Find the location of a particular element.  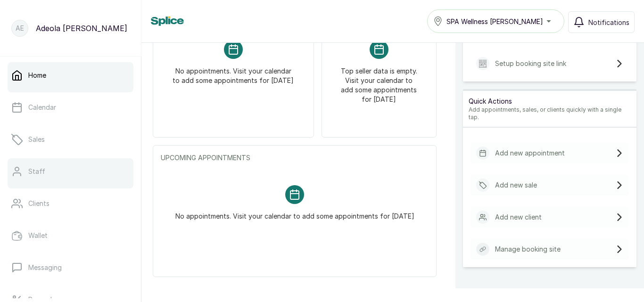

a: Sales is located at coordinates (71, 139).